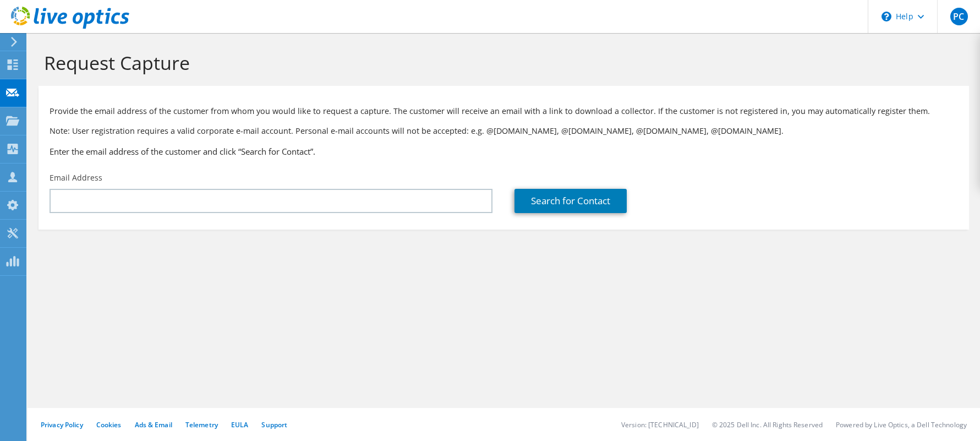 This screenshot has width=980, height=441. I want to click on a: Telemetry, so click(201, 425).